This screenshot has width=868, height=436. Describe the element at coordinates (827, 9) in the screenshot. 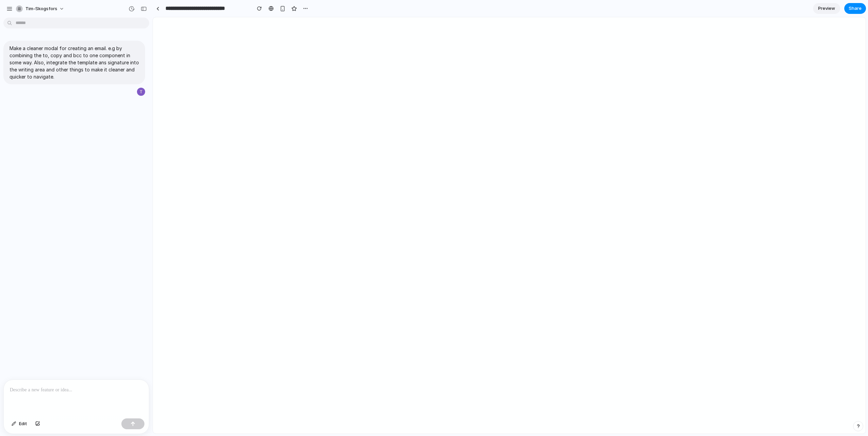

I see `span: Preview` at that location.